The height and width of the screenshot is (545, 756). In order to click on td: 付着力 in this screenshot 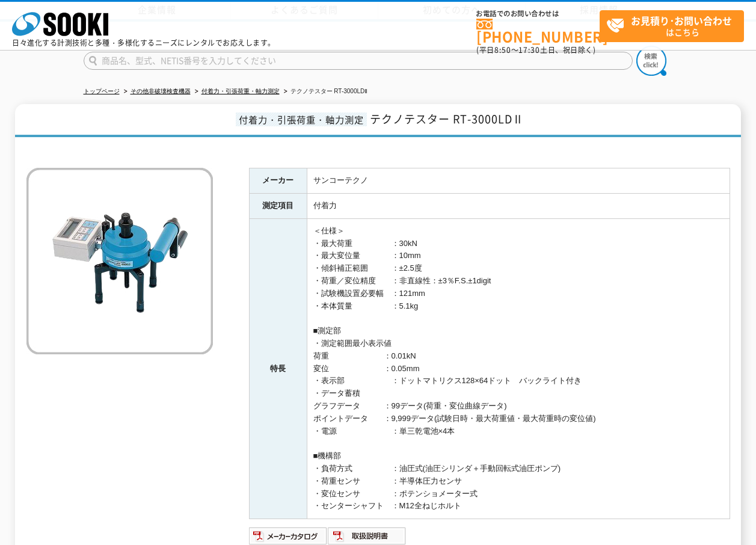, I will do `click(518, 206)`.